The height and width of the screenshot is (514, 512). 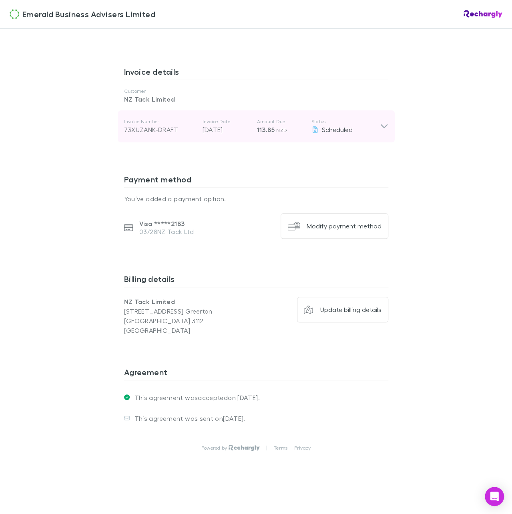 I want to click on img: Emerald Business Advisers Limited's Logo, so click(x=14, y=14).